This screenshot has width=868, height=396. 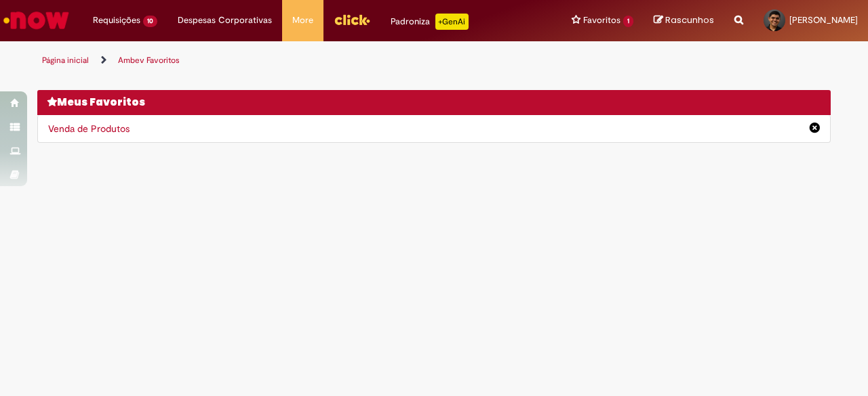 I want to click on img: click_logo_yellow_360x200.png, so click(x=352, y=20).